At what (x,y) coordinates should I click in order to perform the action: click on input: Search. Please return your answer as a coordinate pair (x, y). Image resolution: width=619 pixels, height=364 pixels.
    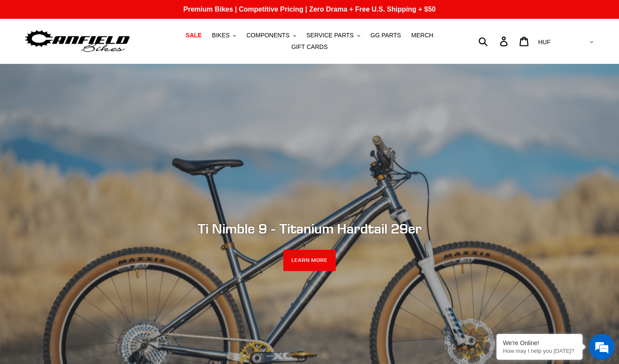
    Looking at the image, I should click on (494, 41).